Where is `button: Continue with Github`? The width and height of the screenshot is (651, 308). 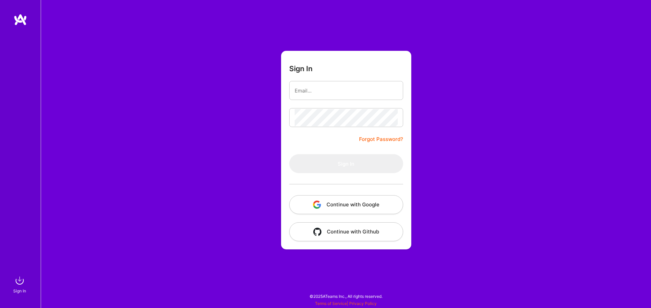 button: Continue with Github is located at coordinates (346, 232).